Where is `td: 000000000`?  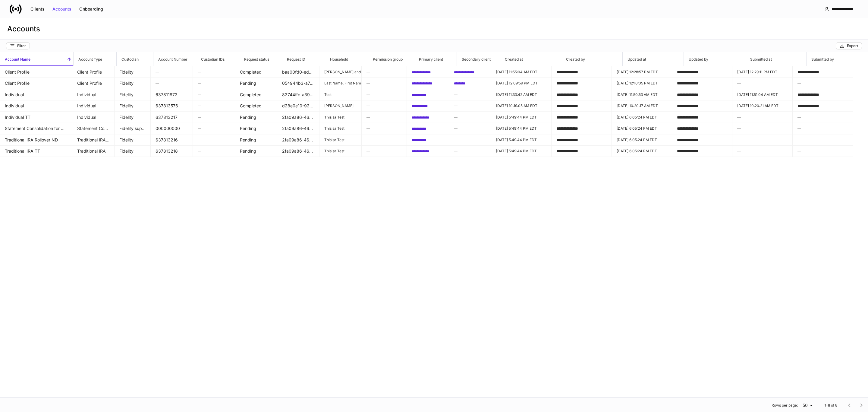
td: 000000000 is located at coordinates (172, 128).